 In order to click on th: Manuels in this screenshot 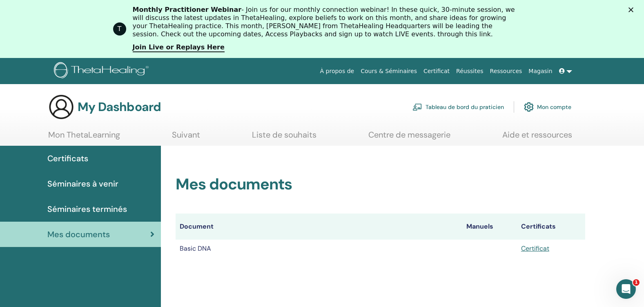, I will do `click(490, 226)`.